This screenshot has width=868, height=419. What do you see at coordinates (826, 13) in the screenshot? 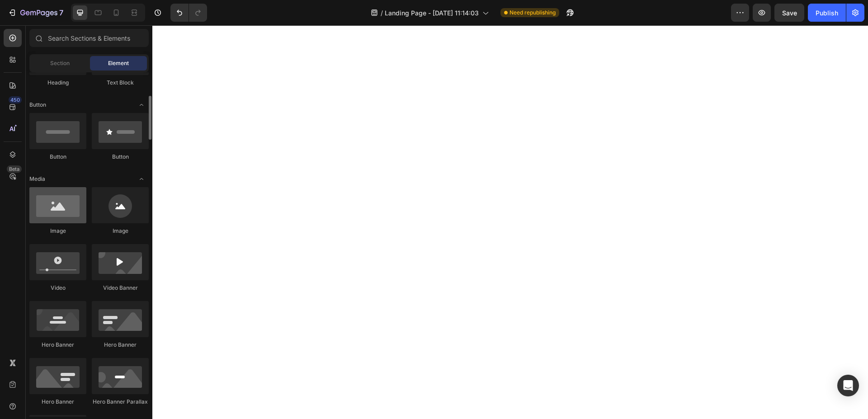
I see `div: Publish` at bounding box center [826, 13].